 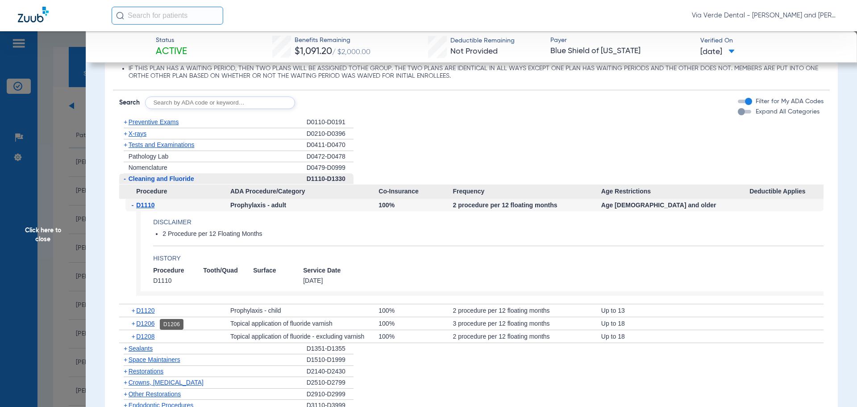 I want to click on div: D1206, so click(x=171, y=324).